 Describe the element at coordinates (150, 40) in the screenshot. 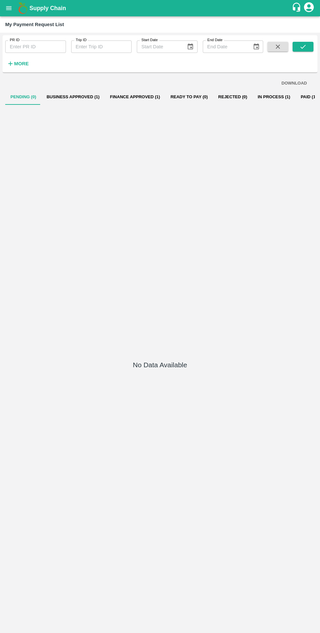

I see `label: Start Date` at that location.